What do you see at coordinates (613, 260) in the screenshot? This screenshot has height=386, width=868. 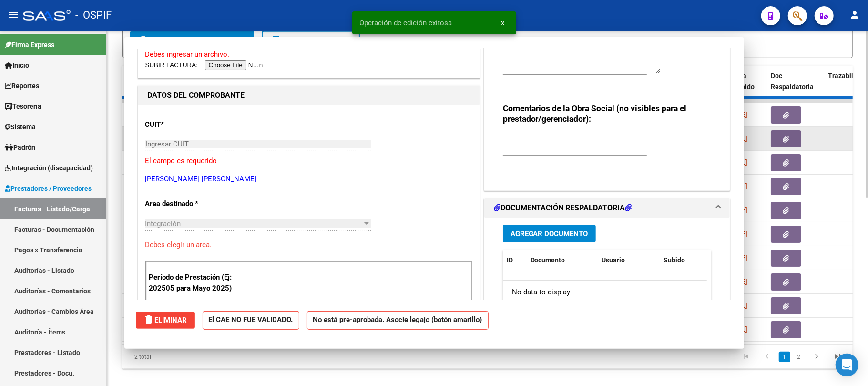 I see `span: Usuario` at bounding box center [613, 260].